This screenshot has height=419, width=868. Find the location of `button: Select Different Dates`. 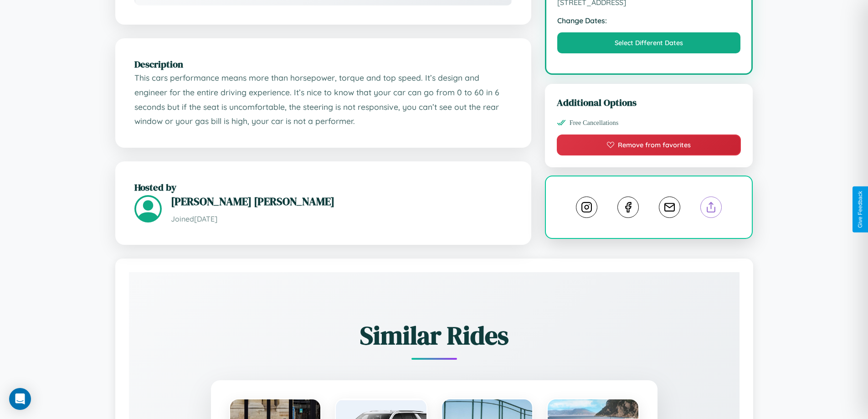

button: Select Different Dates is located at coordinates (649, 43).